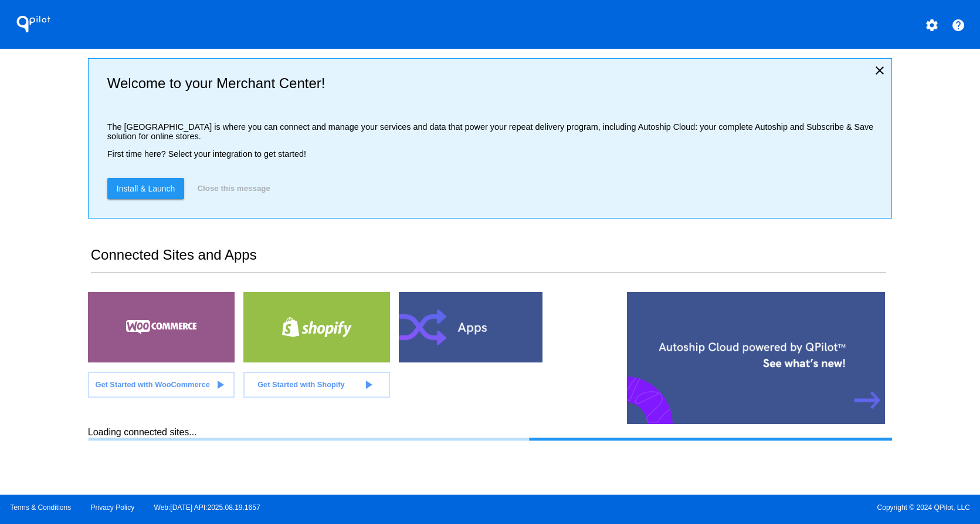 The width and height of the screenshot is (980, 524). What do you see at coordinates (146, 189) in the screenshot?
I see `span: Install & Launch` at bounding box center [146, 189].